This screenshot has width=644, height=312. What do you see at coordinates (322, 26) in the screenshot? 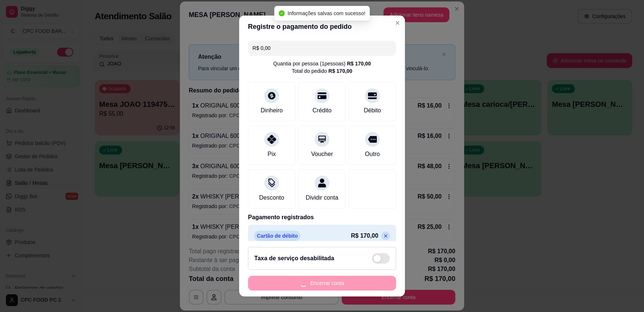
I see `header: Registre o pagamento do pedido` at bounding box center [322, 26].